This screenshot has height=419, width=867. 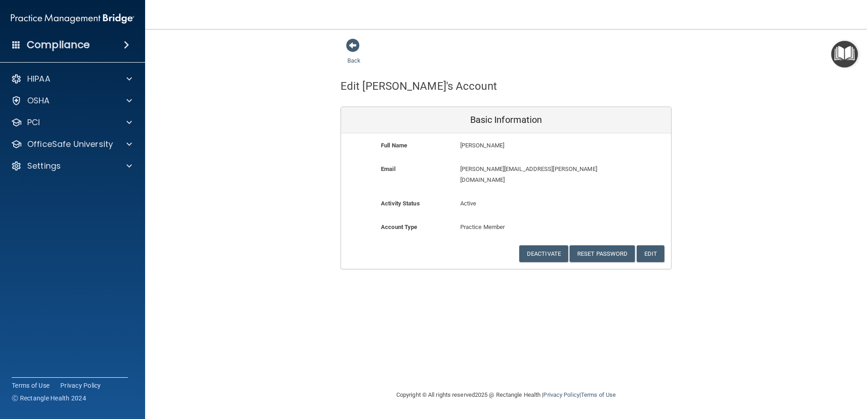 I want to click on b: Account Type, so click(x=399, y=227).